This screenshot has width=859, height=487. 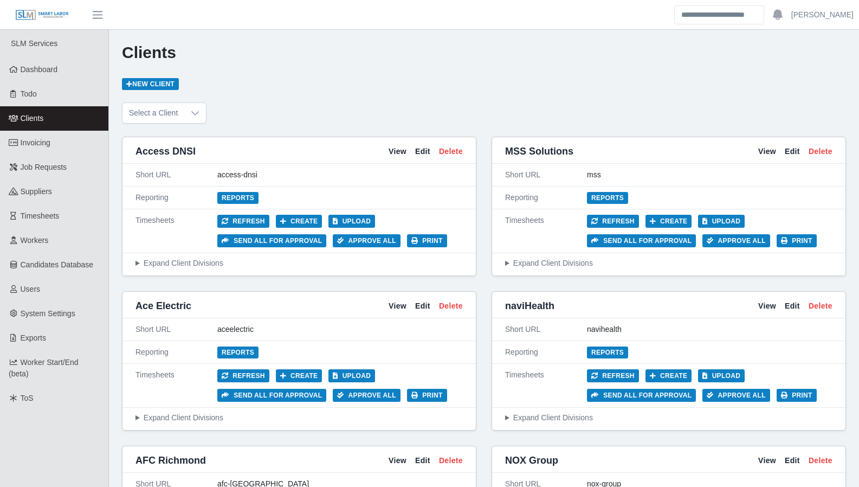 What do you see at coordinates (163, 306) in the screenshot?
I see `span: Ace Electric` at bounding box center [163, 306].